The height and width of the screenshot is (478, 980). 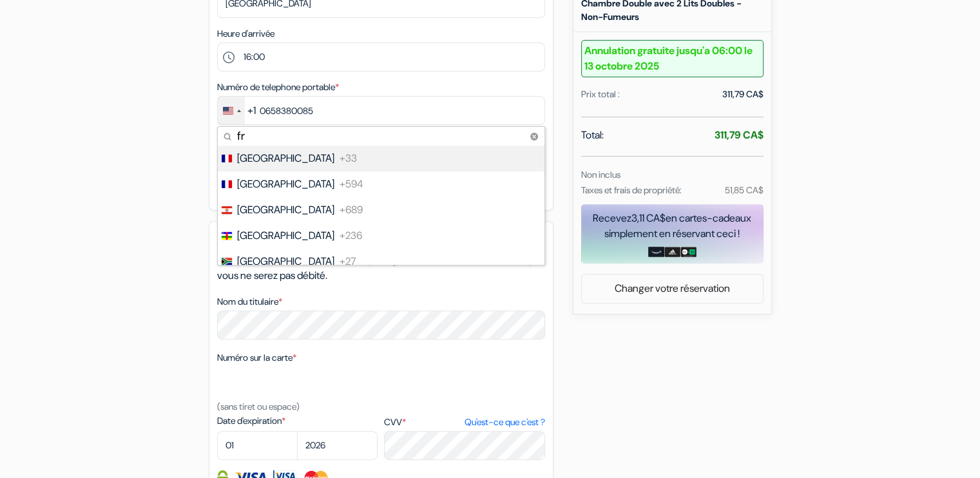 What do you see at coordinates (600, 175) in the screenshot?
I see `small: Non inclus` at bounding box center [600, 175].